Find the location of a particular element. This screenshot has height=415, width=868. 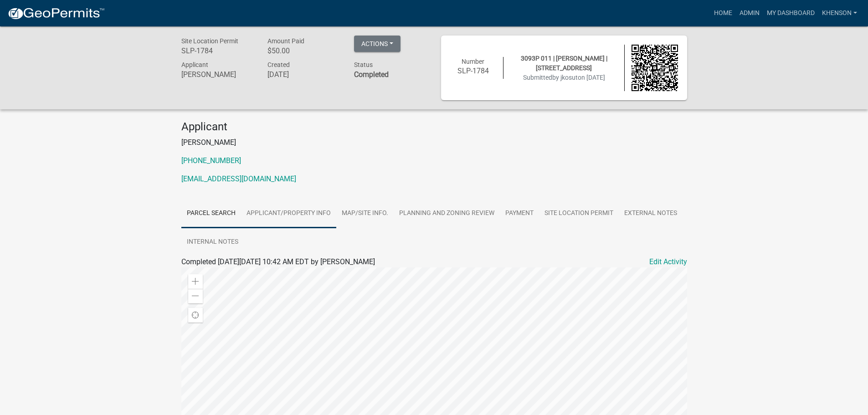

h6: $50.00 is located at coordinates (304, 50).